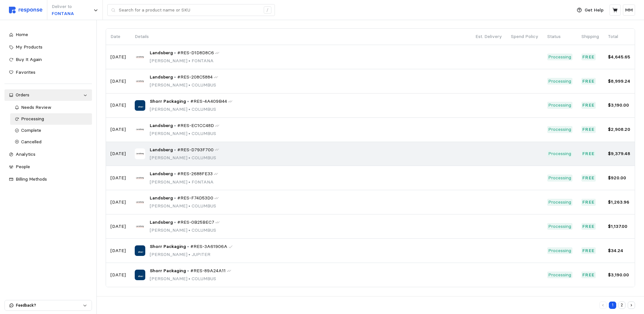  What do you see at coordinates (619, 81) in the screenshot?
I see `p: $8,999.24` at bounding box center [619, 81].